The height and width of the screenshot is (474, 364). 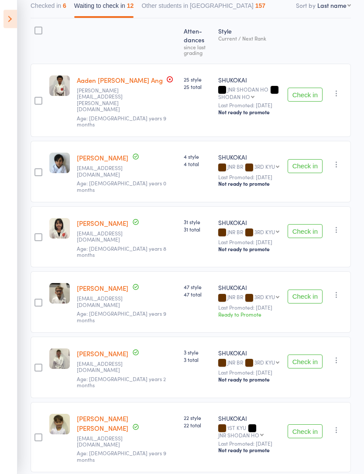 I want to click on span: 4 total, so click(x=197, y=164).